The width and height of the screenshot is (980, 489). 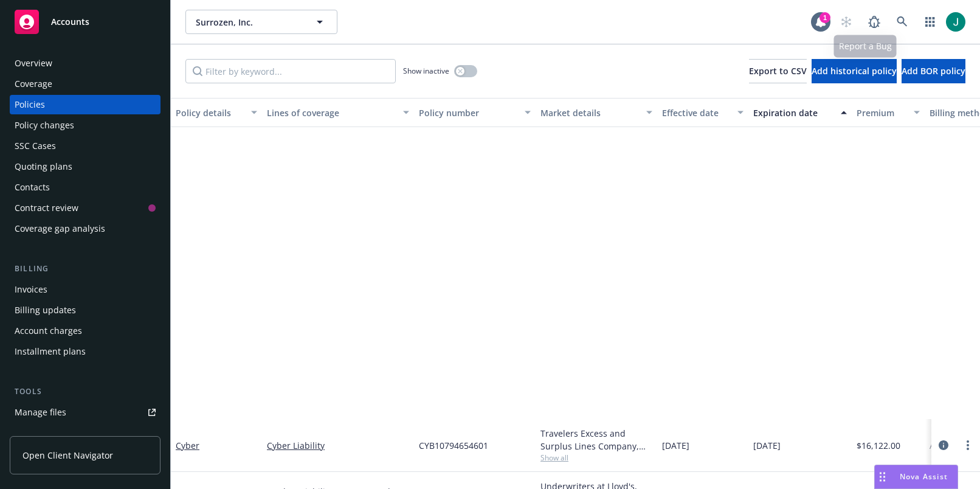 I want to click on a: Cyber, so click(x=188, y=445).